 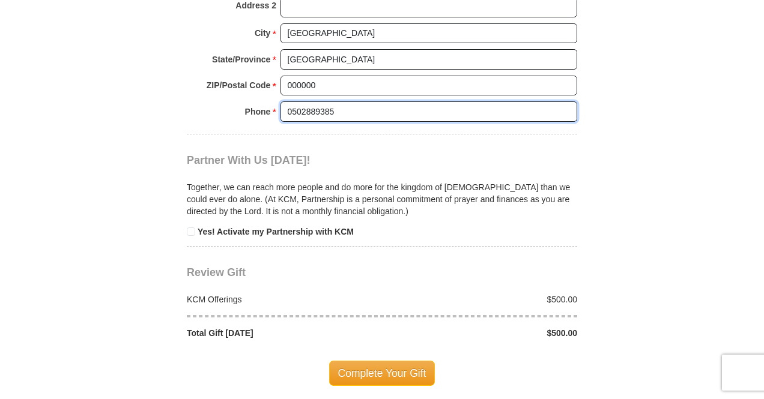 What do you see at coordinates (382, 374) in the screenshot?
I see `span: Complete Your Gift` at bounding box center [382, 374].